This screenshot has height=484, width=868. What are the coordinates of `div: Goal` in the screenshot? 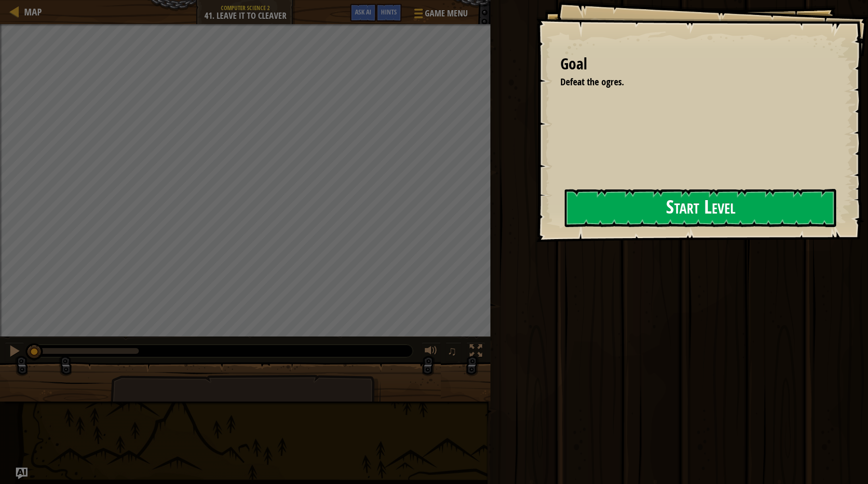 It's located at (697, 64).